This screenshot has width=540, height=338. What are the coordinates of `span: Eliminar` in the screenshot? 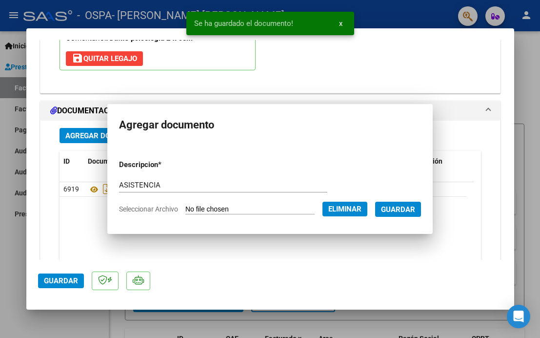 It's located at (345, 209).